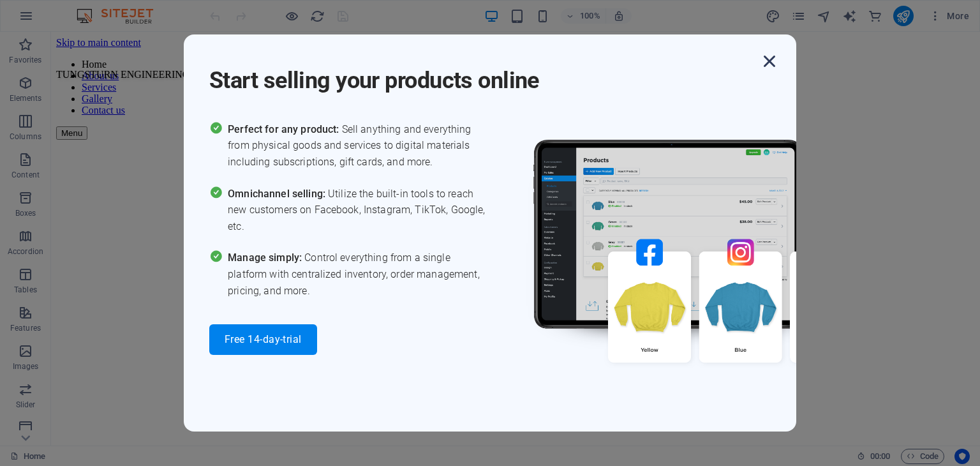  Describe the element at coordinates (285, 129) in the screenshot. I see `span: Perfect for any product:` at that location.